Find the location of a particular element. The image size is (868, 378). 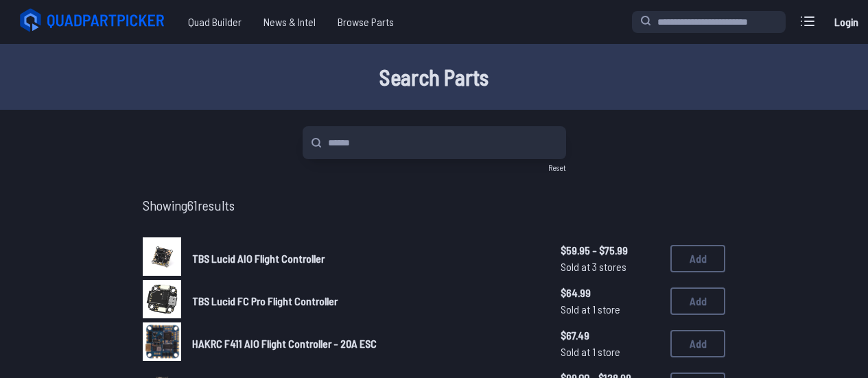

h1: Search Parts is located at coordinates (433, 77).